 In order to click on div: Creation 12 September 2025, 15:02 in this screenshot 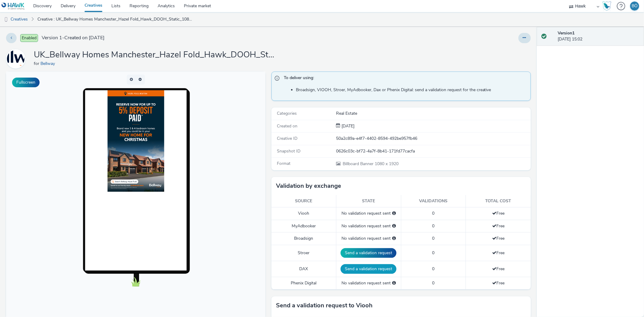, I will do `click(348, 126)`.